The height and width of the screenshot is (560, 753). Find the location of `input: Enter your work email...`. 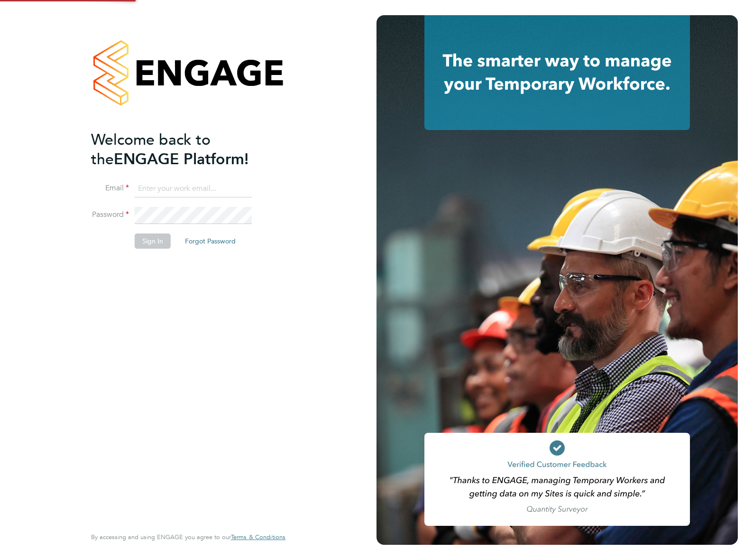

input: Enter your work email... is located at coordinates (193, 189).